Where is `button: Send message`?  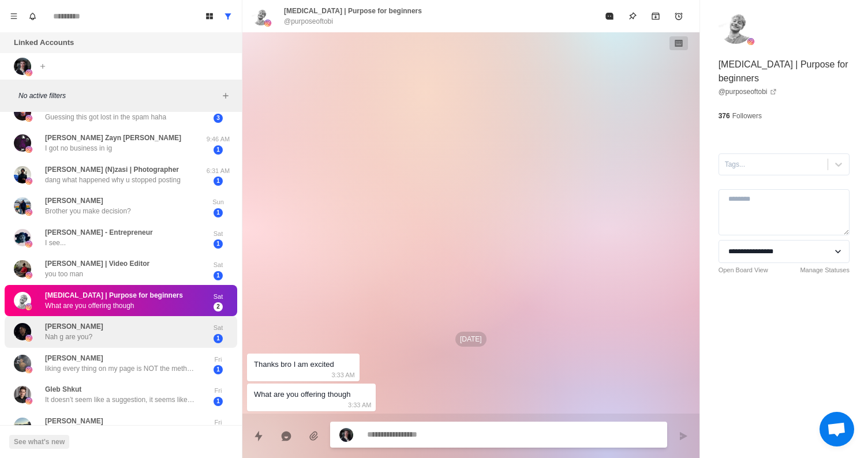
button: Send message is located at coordinates (684, 436).